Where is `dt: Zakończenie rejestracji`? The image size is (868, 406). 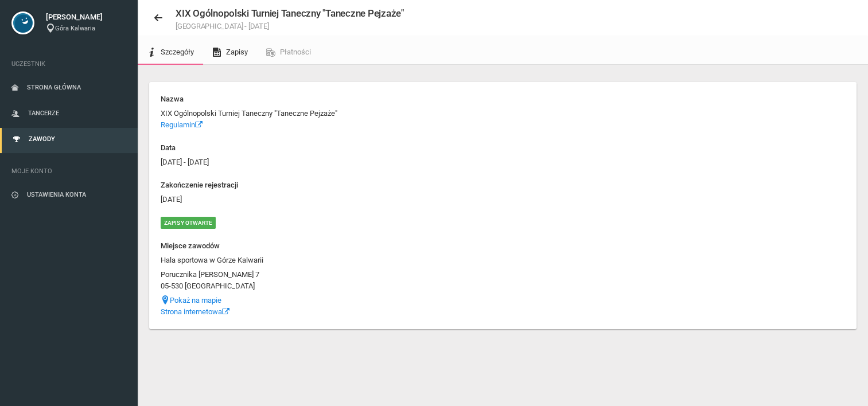 dt: Zakończenie rejestracji is located at coordinates (329, 185).